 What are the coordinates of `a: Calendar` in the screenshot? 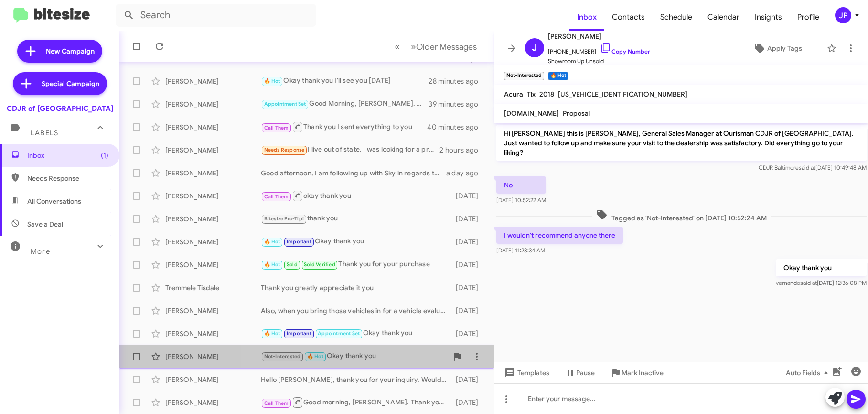 It's located at (724, 17).